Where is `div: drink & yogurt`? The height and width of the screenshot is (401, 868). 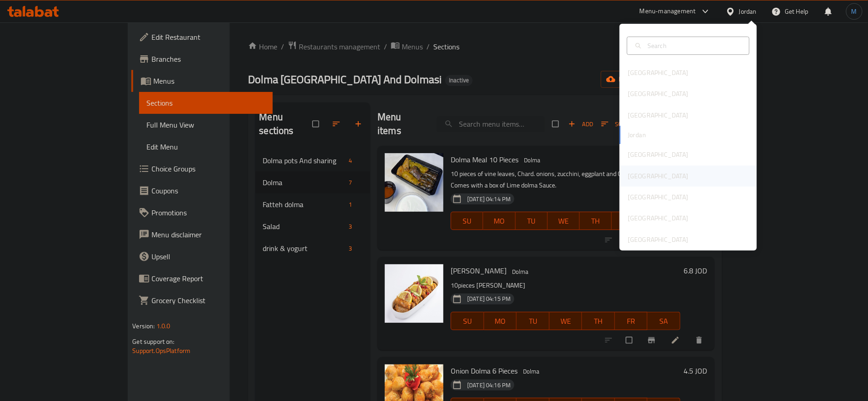 div: drink & yogurt is located at coordinates (304, 248).